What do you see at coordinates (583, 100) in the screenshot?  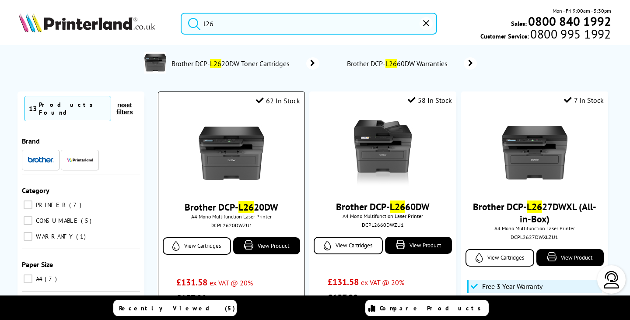 I see `div: 7 In Stock` at bounding box center [583, 100].